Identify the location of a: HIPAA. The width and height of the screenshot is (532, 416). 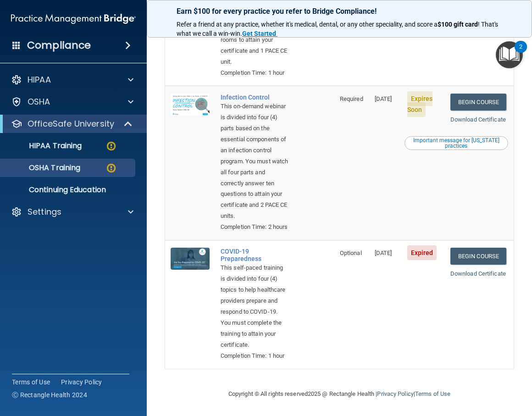
(72, 80).